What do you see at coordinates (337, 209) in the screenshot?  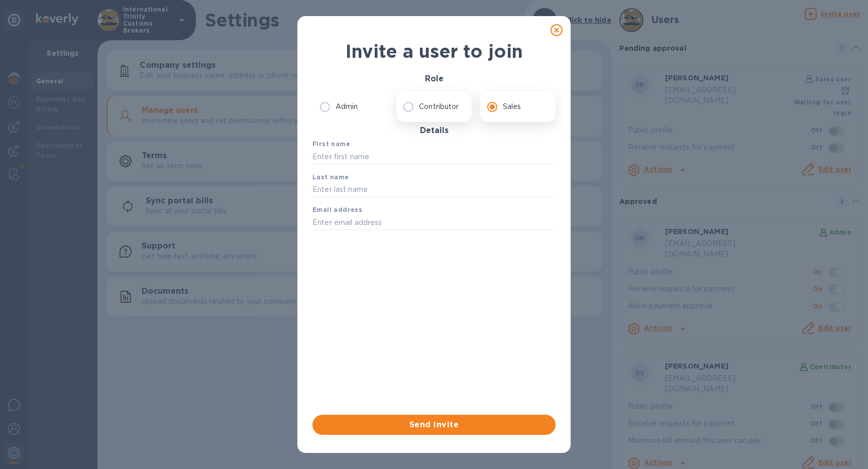 I see `b: Email address` at bounding box center [337, 209].